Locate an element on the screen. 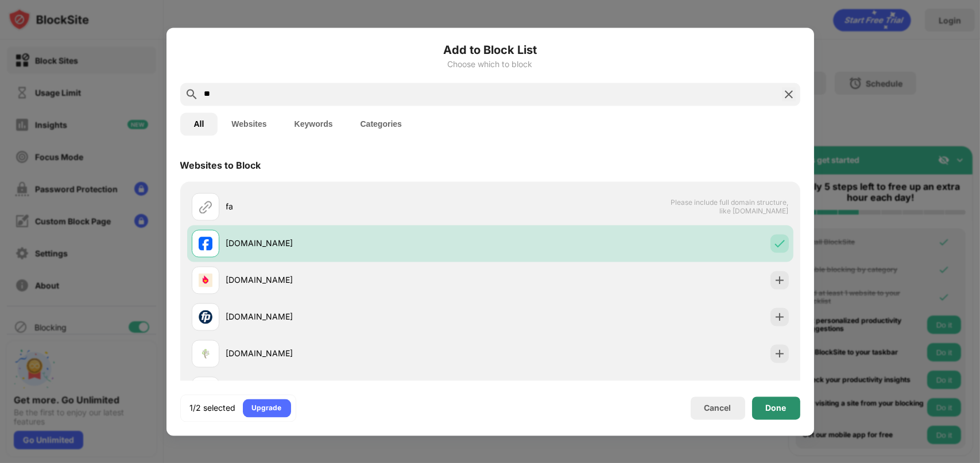 The width and height of the screenshot is (980, 463). div: fa is located at coordinates (358, 206).